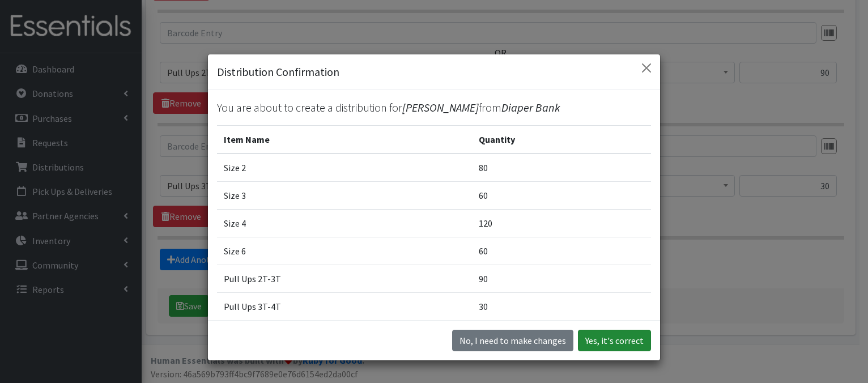  What do you see at coordinates (561, 279) in the screenshot?
I see `td: 90` at bounding box center [561, 279].